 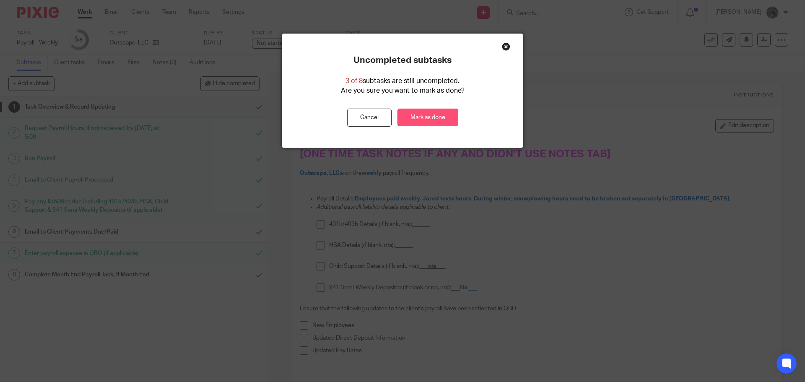 What do you see at coordinates (403, 91) in the screenshot?
I see `p: Are you sure you want to mark as done?` at bounding box center [403, 91].